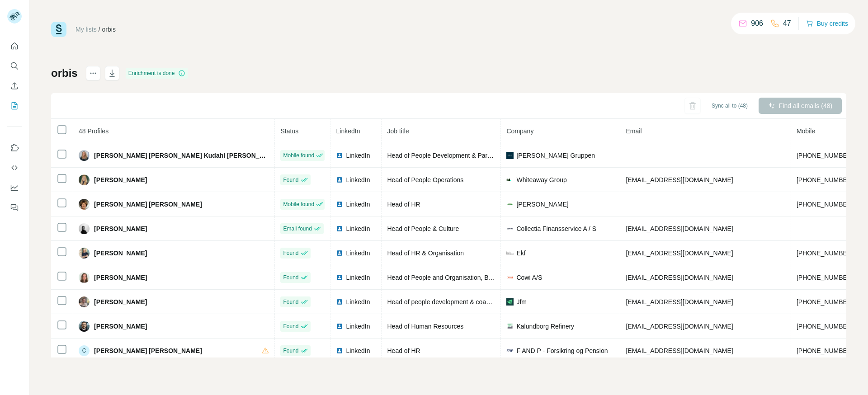 The image size is (868, 395). Describe the element at coordinates (14, 167) in the screenshot. I see `button: Use Surfe API` at that location.